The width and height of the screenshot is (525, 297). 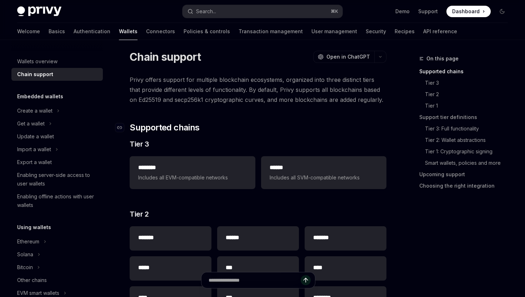 What do you see at coordinates (58, 201) in the screenshot?
I see `div: Enabling offline actions with user wallets` at bounding box center [58, 201].